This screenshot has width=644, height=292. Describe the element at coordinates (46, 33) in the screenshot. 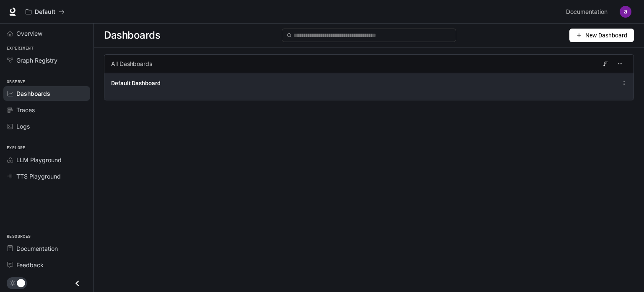

I see `a: Overview` at that location.